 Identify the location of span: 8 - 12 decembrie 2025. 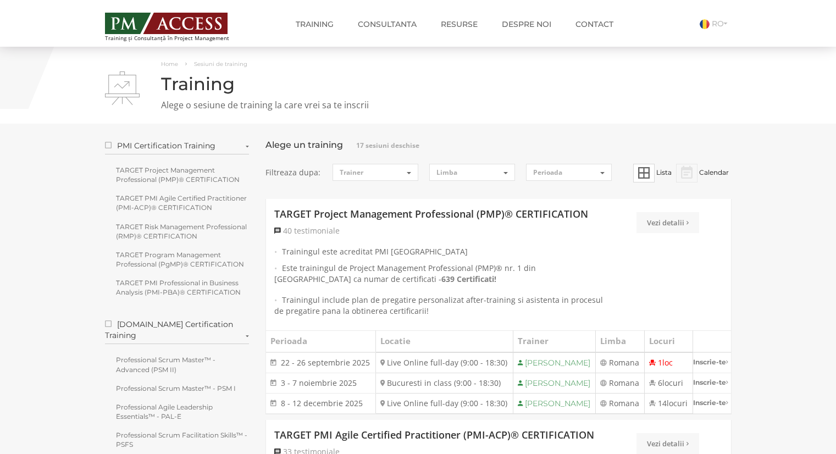
(322, 403).